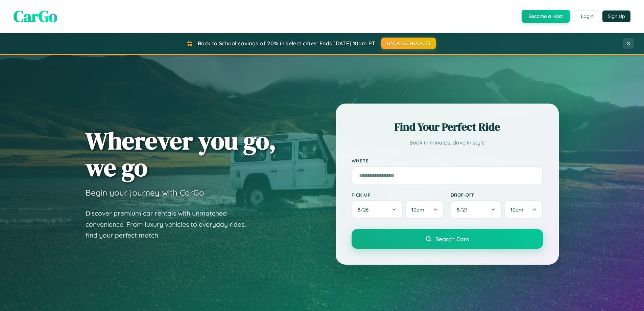  I want to click on h3: Begin your journey with CarGo, so click(144, 192).